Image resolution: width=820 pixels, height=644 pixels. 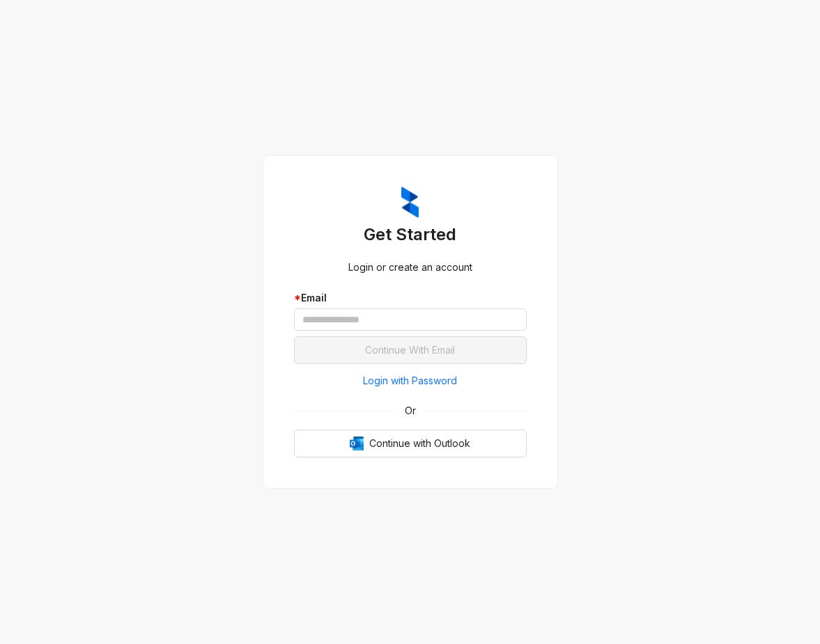 I want to click on span: Login with Password, so click(x=410, y=381).